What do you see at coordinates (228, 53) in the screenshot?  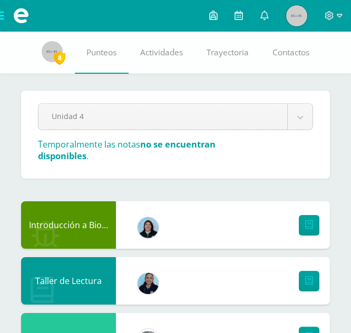 I see `a: Trayectoria` at bounding box center [228, 53].